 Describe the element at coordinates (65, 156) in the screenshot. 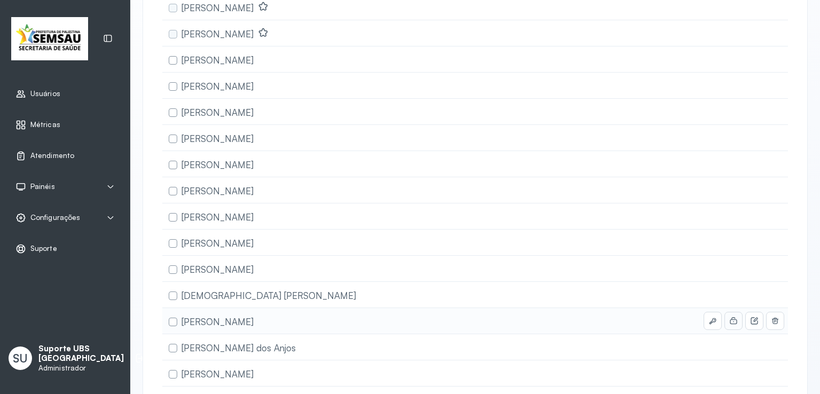

I see `a: Atendimento` at that location.